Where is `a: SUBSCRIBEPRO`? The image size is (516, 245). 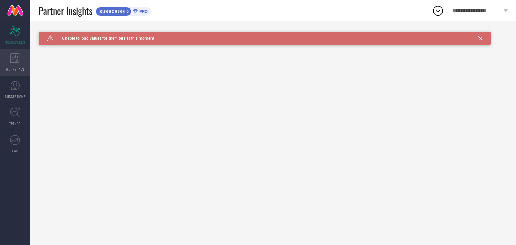
a: SUBSCRIBEPRO is located at coordinates (123, 11).